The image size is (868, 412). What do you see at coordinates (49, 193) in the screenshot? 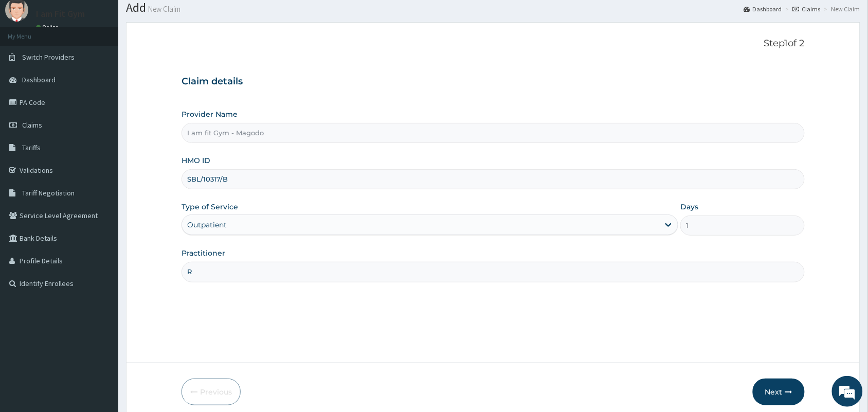
I see `span: Tariff Negotiation` at bounding box center [49, 193].